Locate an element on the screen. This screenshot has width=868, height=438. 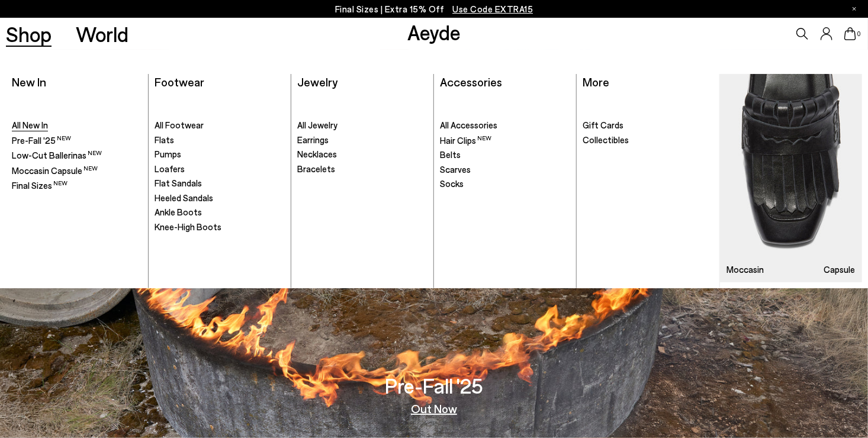
span: Moccasin Capsule is located at coordinates (55, 171).